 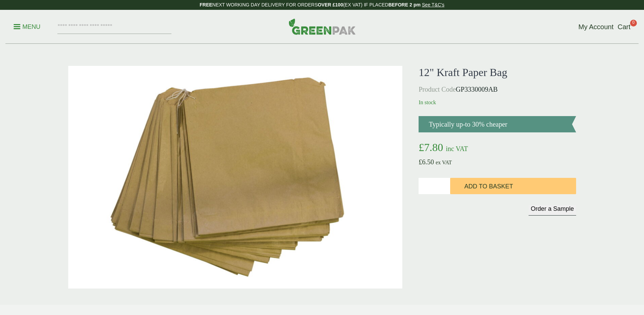 I want to click on span: ex VAT, so click(x=443, y=162).